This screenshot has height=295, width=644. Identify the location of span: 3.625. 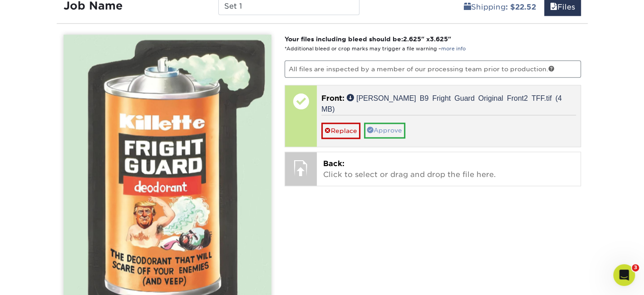
(439, 39).